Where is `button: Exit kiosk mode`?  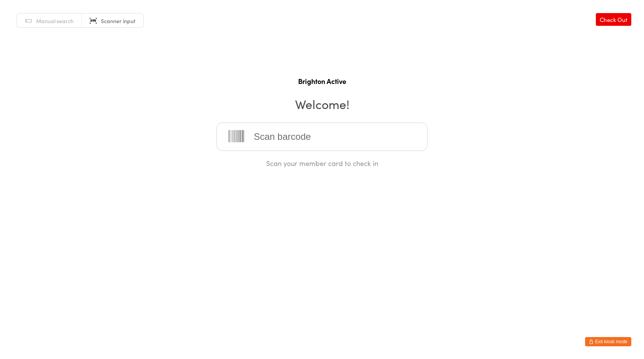
button: Exit kiosk mode is located at coordinates (608, 342).